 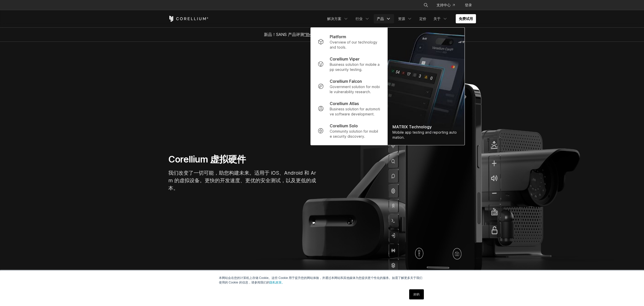 I want to click on p: Platform, so click(x=338, y=36).